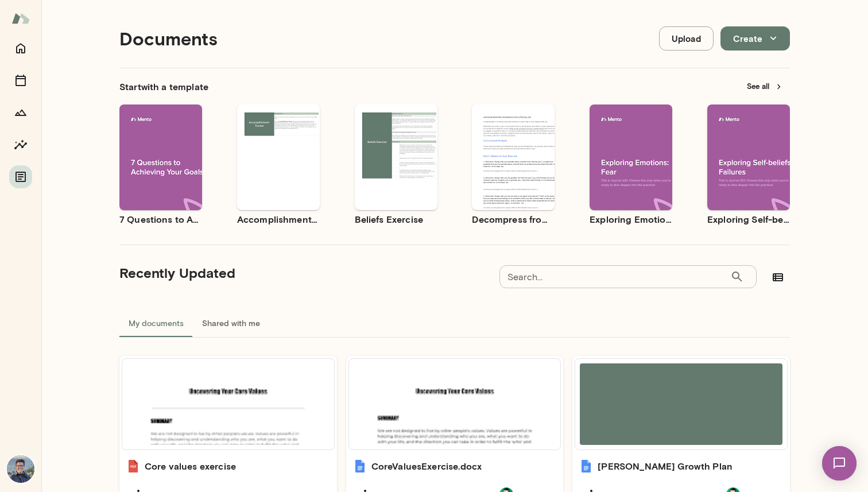  Describe the element at coordinates (21, 49) in the screenshot. I see `button: Home` at that location.